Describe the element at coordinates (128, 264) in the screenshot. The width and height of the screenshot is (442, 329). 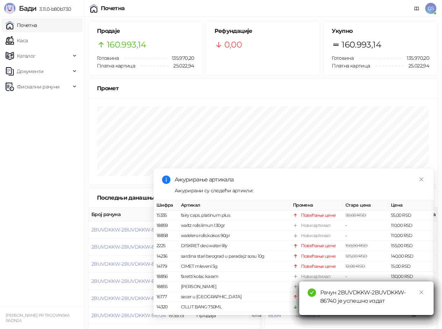
I see `span: 2BUVDKKW-2BUVDKKW-86727` at that location.